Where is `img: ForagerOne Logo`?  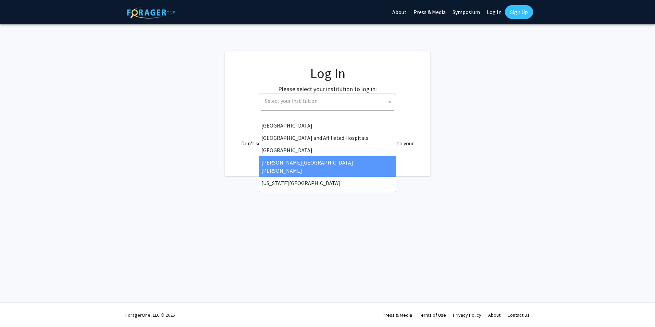 img: ForagerOne Logo is located at coordinates (151, 12).